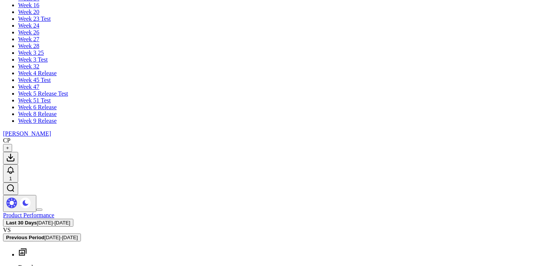 The width and height of the screenshot is (552, 266). What do you see at coordinates (7, 141) in the screenshot?
I see `div: CP` at bounding box center [7, 141].